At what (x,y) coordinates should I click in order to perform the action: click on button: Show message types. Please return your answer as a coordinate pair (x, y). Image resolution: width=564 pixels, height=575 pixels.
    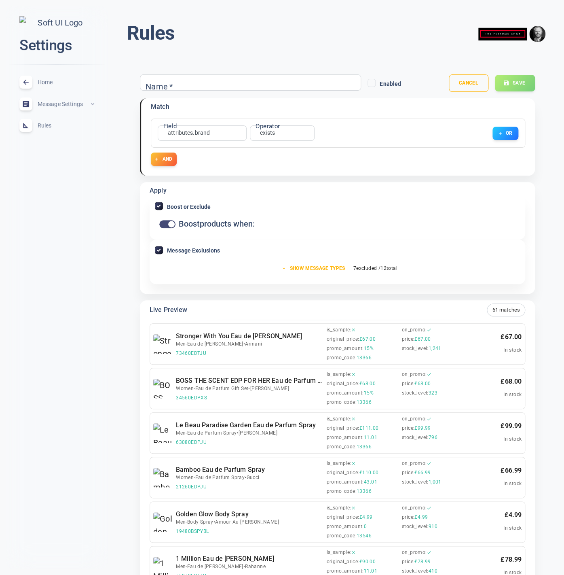
    Looking at the image, I should click on (314, 268).